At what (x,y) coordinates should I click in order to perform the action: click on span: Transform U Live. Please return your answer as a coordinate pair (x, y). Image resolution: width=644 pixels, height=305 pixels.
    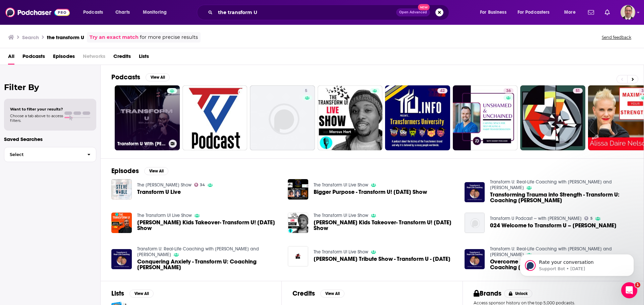
    Looking at the image, I should click on (159, 192).